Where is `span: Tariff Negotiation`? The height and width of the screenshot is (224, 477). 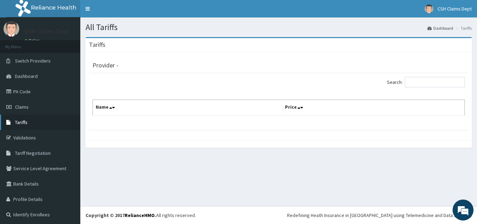
span: Tariff Negotiation is located at coordinates (33, 153).